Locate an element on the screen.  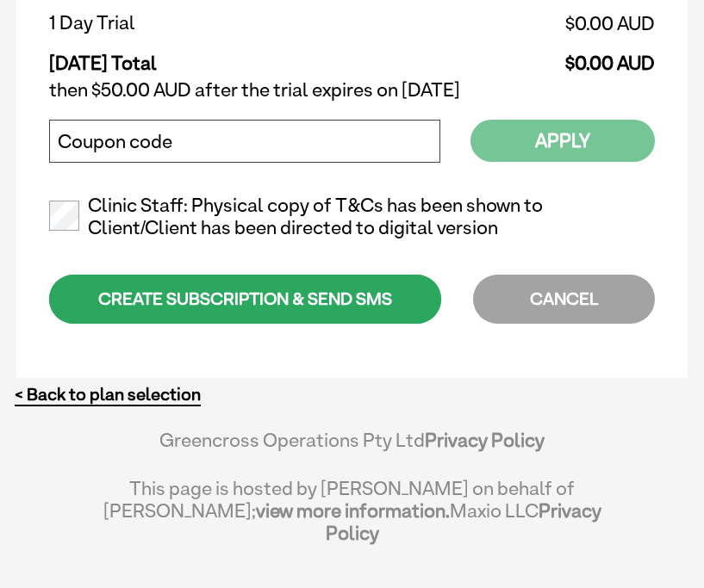
div: CANCEL is located at coordinates (563, 299).